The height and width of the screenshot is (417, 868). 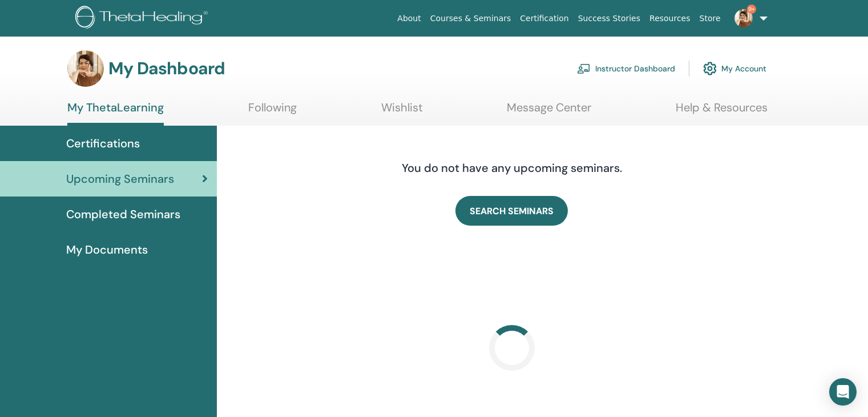 I want to click on span: Completed Seminars, so click(x=124, y=214).